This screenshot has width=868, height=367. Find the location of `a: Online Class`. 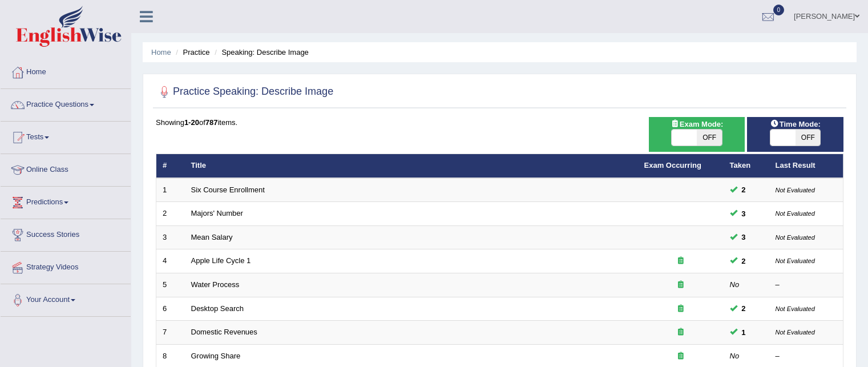

a: Online Class is located at coordinates (66, 168).